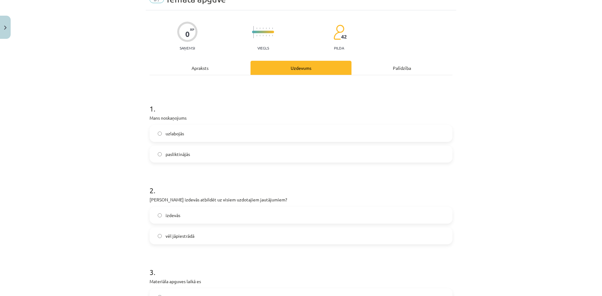 The width and height of the screenshot is (602, 296). Describe the element at coordinates (160, 134) in the screenshot. I see `input: uzlabojās` at that location.